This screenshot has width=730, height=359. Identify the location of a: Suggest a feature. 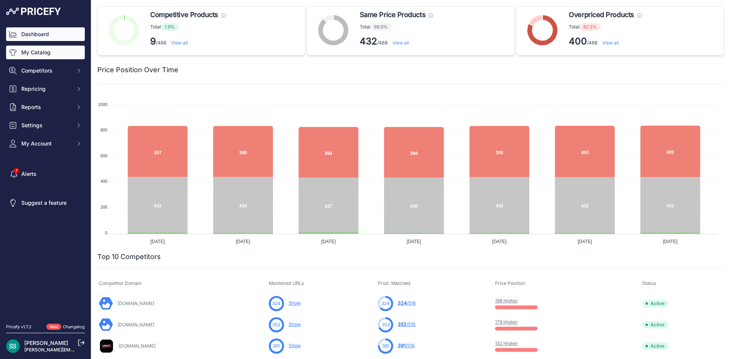
(45, 203).